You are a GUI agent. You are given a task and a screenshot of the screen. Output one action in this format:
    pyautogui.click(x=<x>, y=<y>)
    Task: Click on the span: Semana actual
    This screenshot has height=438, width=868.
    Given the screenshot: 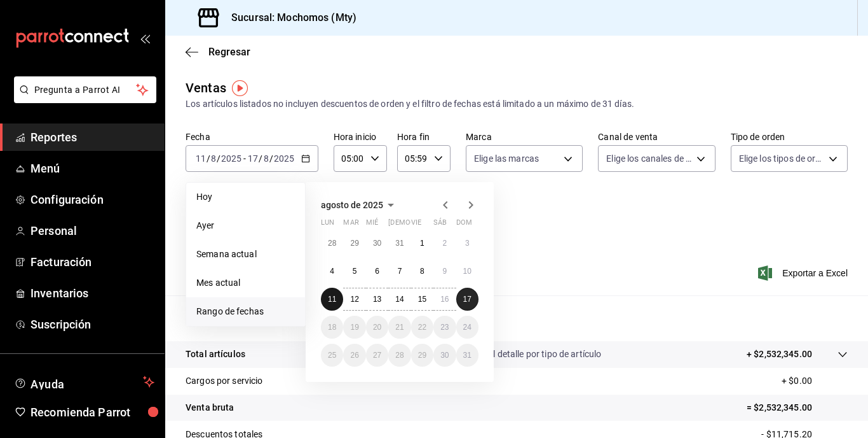 What is the action you would take?
    pyautogui.click(x=246, y=254)
    